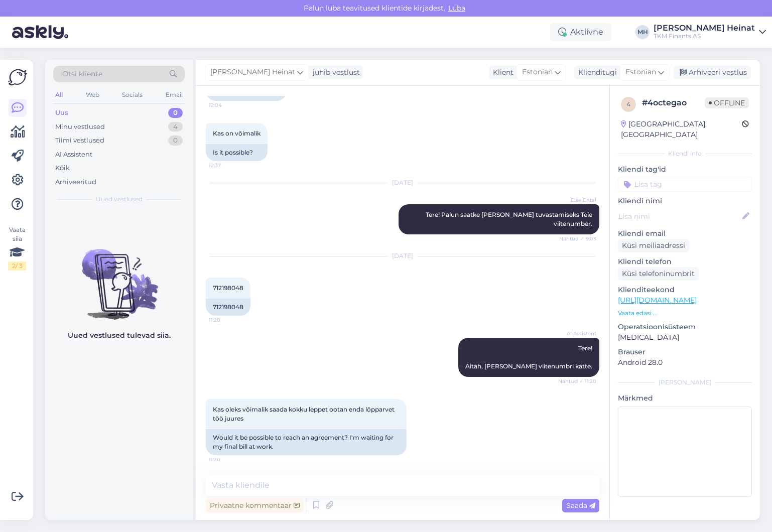  Describe the element at coordinates (236, 133) in the screenshot. I see `span: Kas on võimalik` at that location.